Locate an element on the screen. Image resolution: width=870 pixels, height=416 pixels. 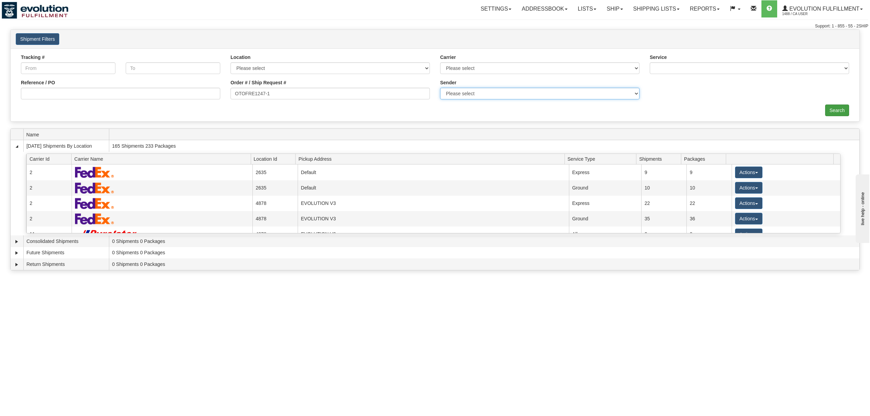
div: live help - online is located at coordinates (34, 8).